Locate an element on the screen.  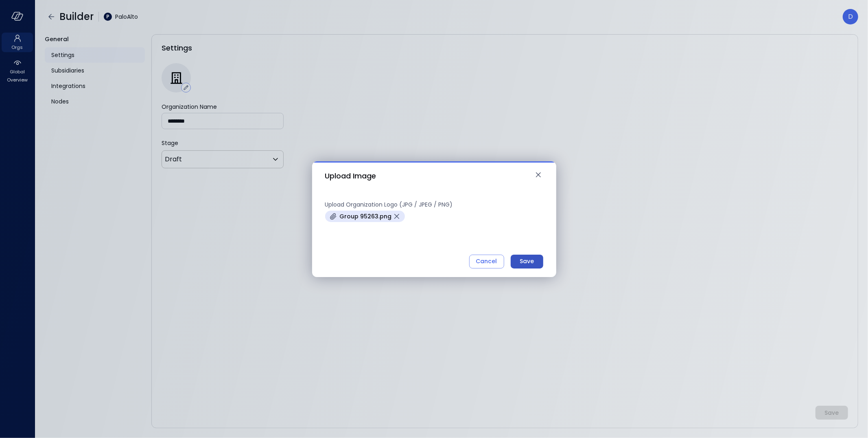
div: Cancel is located at coordinates (487, 261).